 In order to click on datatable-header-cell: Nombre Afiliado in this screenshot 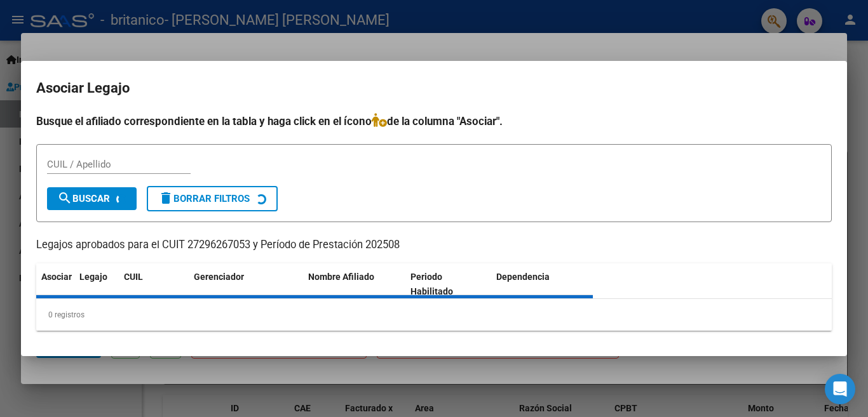, I will do `click(354, 285)`.